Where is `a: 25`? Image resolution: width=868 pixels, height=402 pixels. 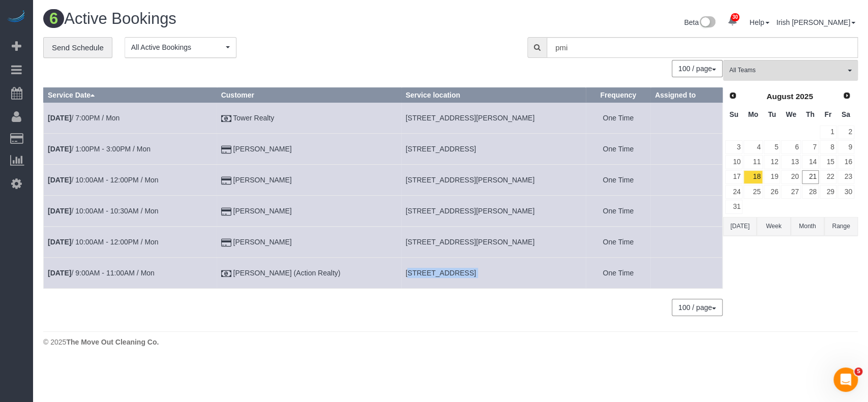
a: 25 is located at coordinates (753, 192).